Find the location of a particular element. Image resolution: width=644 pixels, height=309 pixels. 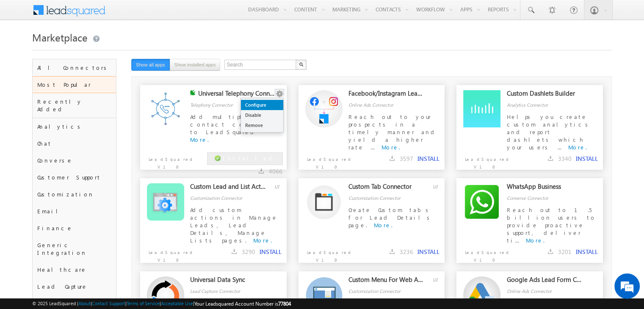

div: All Connectors is located at coordinates (74, 68).